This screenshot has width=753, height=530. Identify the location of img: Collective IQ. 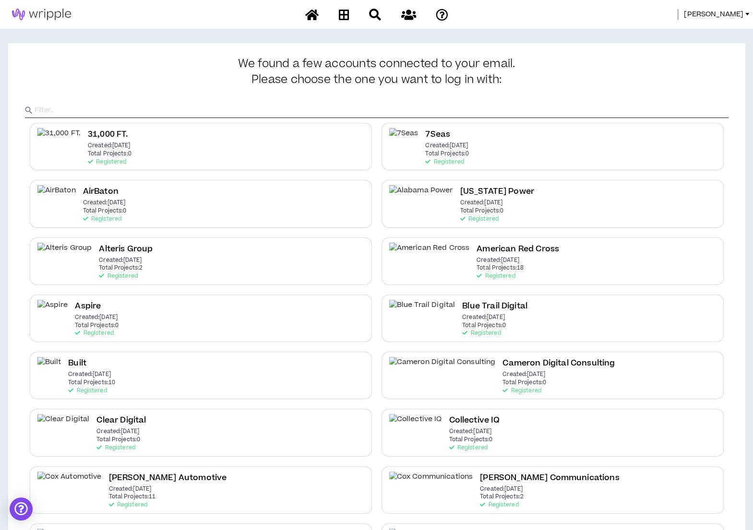
(416, 425).